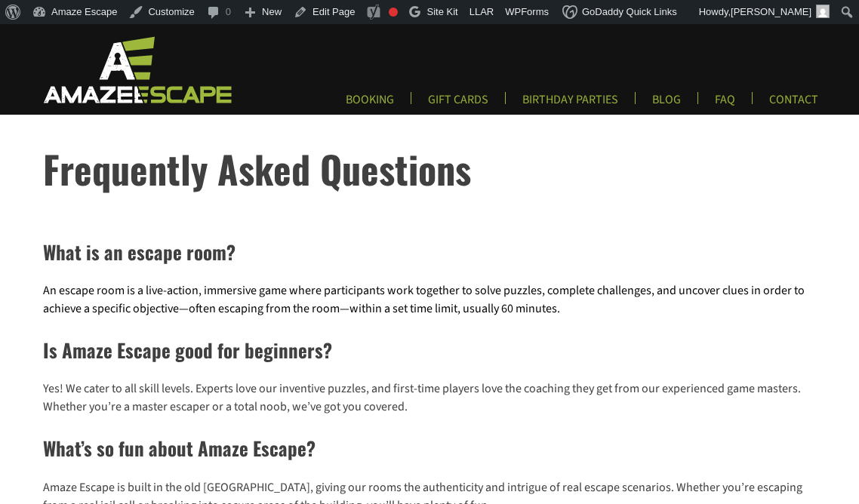 The width and height of the screenshot is (859, 504). What do you see at coordinates (136, 69) in the screenshot?
I see `img: Escape Room Game in Boston Area` at bounding box center [136, 69].